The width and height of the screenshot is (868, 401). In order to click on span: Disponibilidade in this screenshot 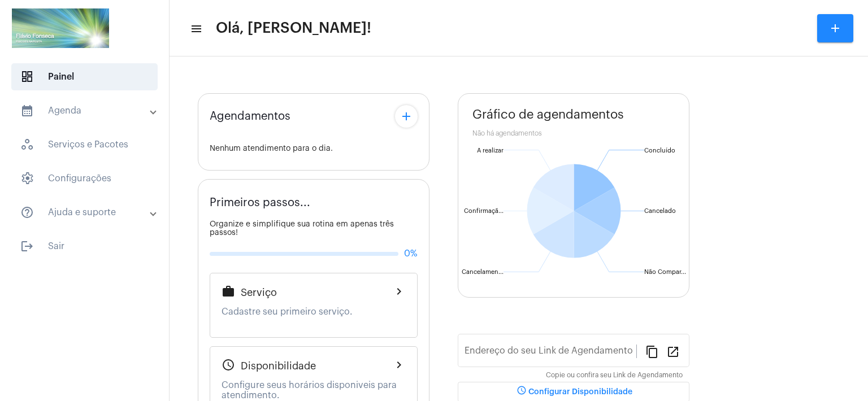, I will do `click(278, 366)`.